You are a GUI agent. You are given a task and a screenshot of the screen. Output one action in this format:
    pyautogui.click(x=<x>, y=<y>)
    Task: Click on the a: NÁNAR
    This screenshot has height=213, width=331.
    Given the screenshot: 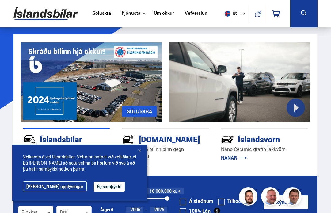 What is the action you would take?
    pyautogui.click(x=234, y=158)
    